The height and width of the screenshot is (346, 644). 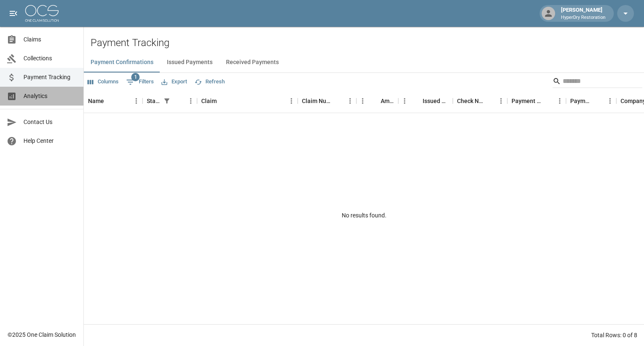 I want to click on img: ocs-logo-white-transparent.png, so click(x=42, y=13).